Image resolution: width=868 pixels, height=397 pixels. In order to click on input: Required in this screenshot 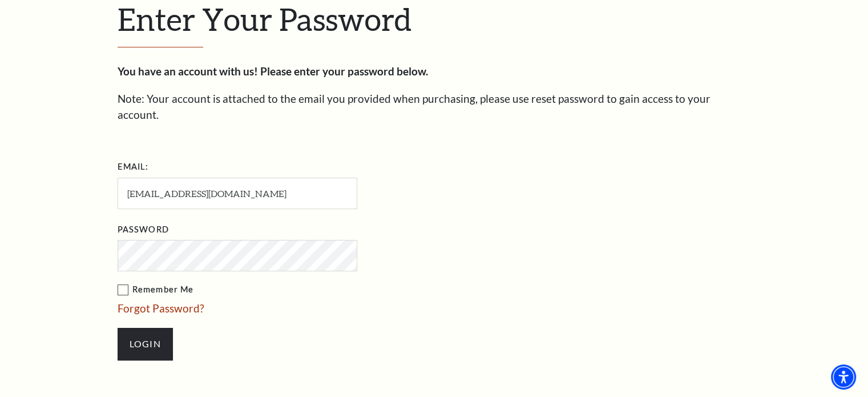, I will do `click(237, 193)`.